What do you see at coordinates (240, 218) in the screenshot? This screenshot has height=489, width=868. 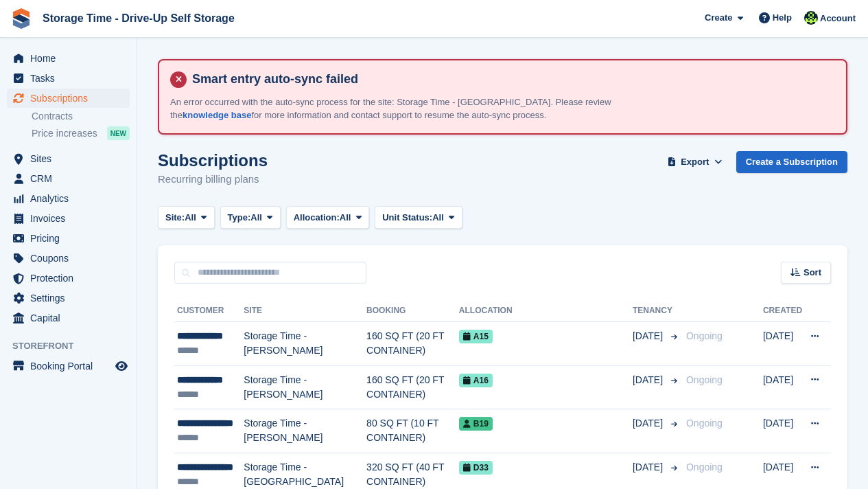 I see `span: Type:` at bounding box center [240, 218].